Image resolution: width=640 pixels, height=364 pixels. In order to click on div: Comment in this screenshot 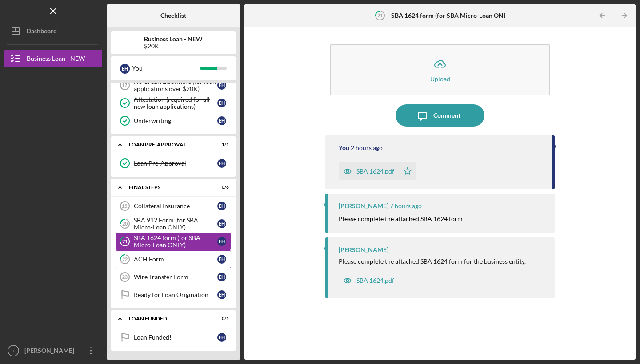, I will do `click(447, 116)`.